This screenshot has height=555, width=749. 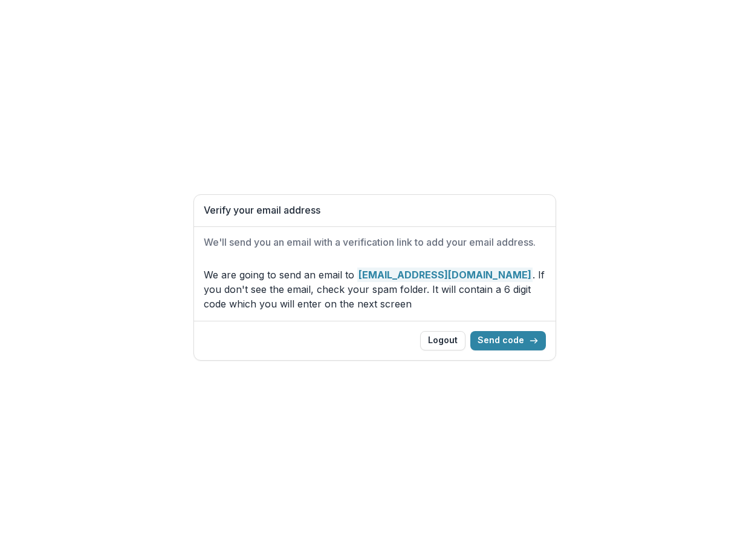 I want to click on button: Send code, so click(x=508, y=341).